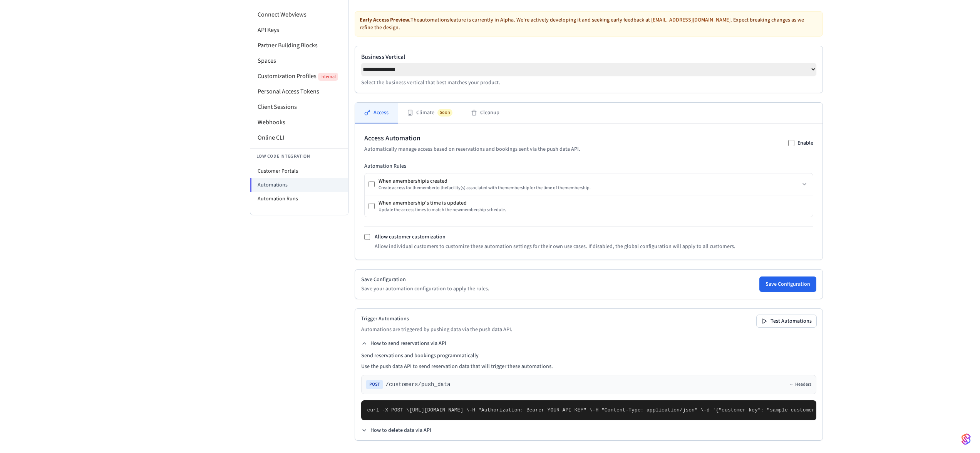 The height and width of the screenshot is (453, 980). I want to click on li: Partner Building Blocks, so click(299, 45).